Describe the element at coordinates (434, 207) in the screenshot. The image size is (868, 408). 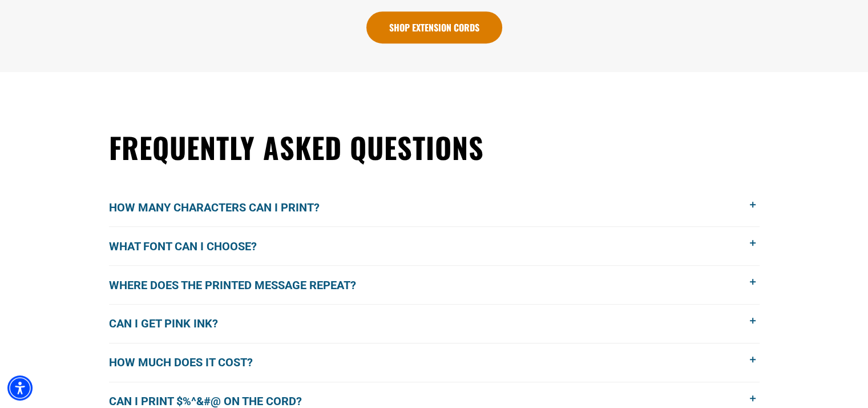
I see `button: How many characters can I print?` at that location.